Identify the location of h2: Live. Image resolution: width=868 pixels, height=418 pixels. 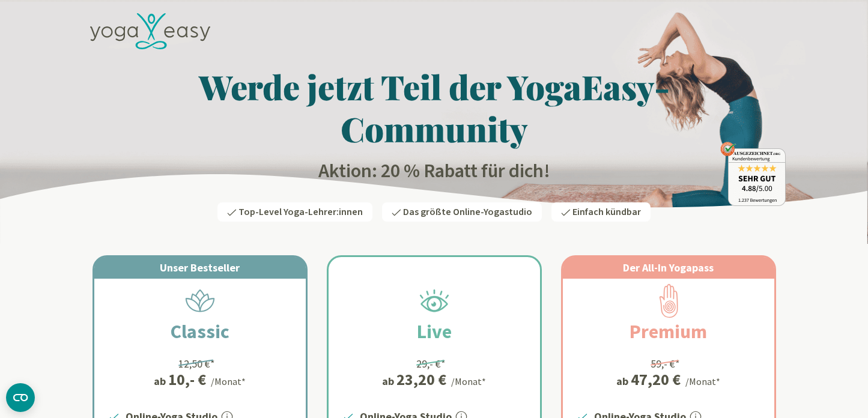
(435, 332).